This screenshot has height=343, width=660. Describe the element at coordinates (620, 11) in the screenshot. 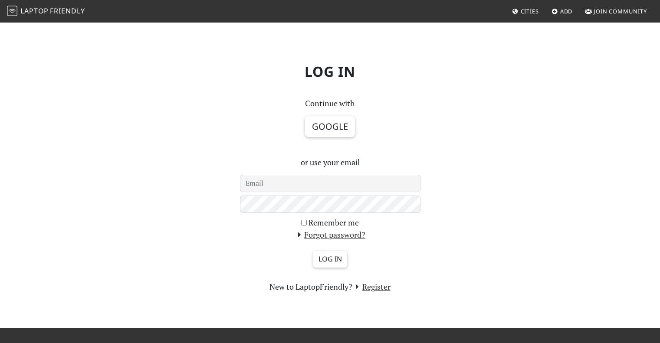

I see `span: Join Community` at that location.